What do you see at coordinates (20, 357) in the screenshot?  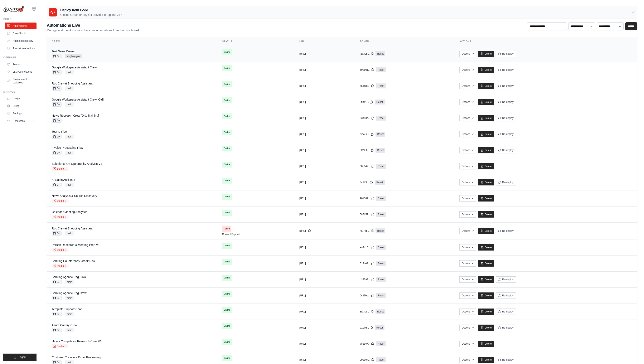 I see `button: Logout` at bounding box center [20, 357].